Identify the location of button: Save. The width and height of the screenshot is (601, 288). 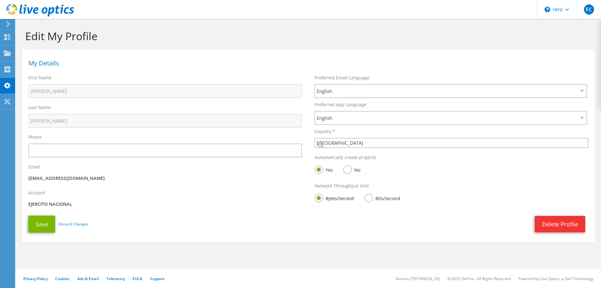
(42, 224).